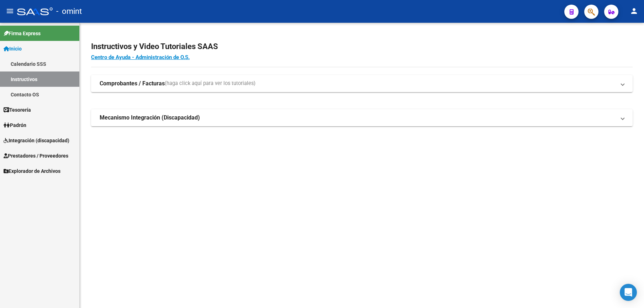 The image size is (644, 308). I want to click on div: Open Intercom Messenger, so click(628, 292).